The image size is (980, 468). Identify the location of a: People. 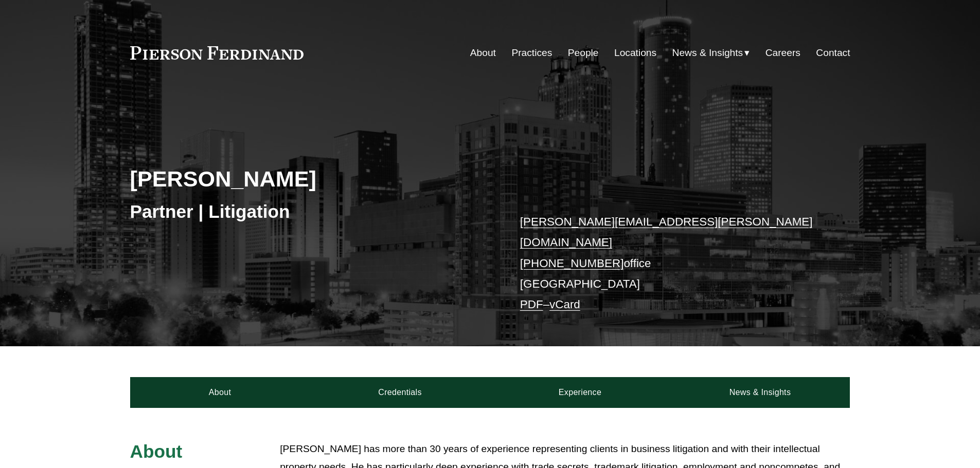
(583, 53).